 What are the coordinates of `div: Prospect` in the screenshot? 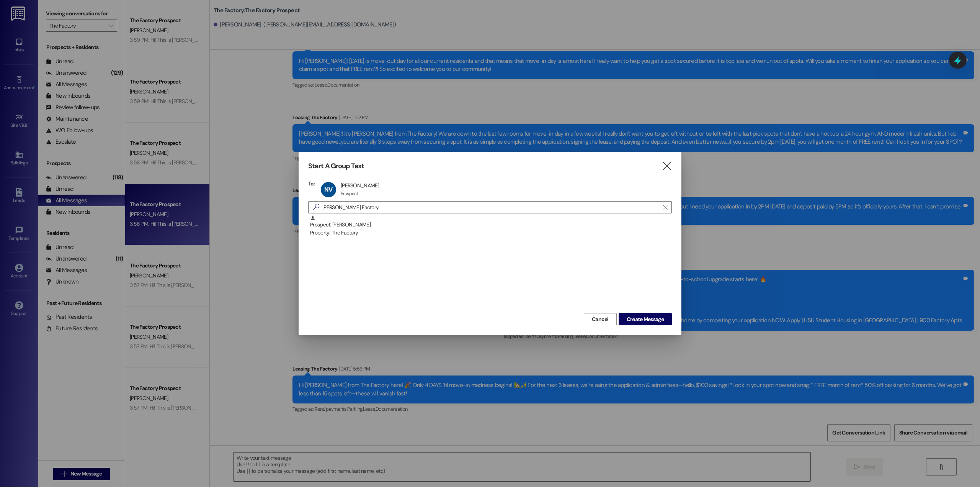 It's located at (350, 194).